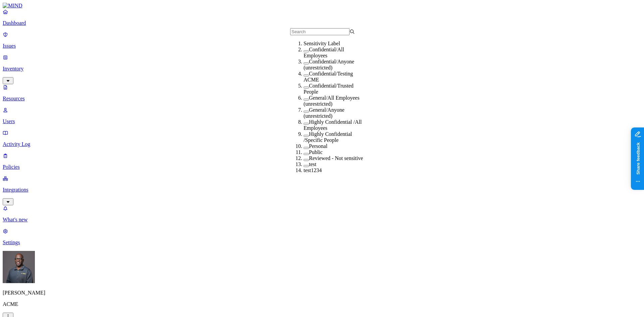 Image resolution: width=644 pixels, height=317 pixels. What do you see at coordinates (322, 40) in the screenshot?
I see `a: Issues` at bounding box center [322, 40].